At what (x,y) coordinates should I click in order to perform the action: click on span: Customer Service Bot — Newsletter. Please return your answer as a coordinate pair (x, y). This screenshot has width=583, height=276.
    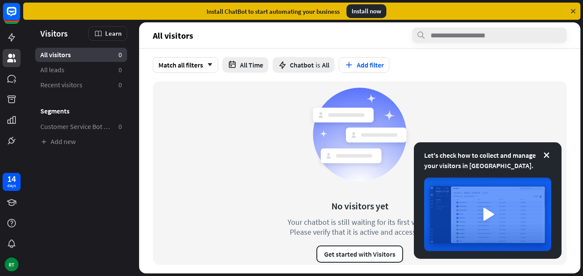
    Looking at the image, I should click on (76, 126).